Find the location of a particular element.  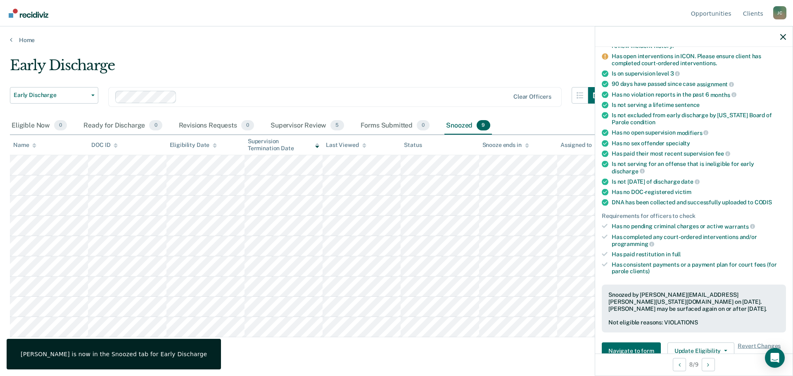

div: Forms Submitted is located at coordinates (395, 126).